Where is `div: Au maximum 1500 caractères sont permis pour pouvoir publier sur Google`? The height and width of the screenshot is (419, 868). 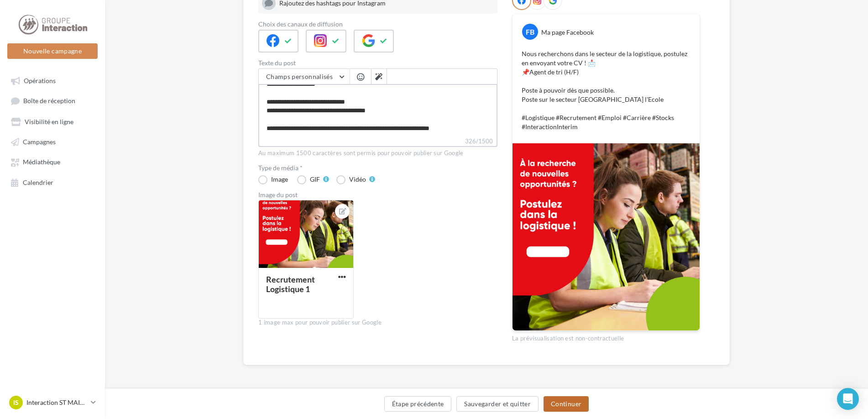
div: Au maximum 1500 caractères sont permis pour pouvoir publier sur Google is located at coordinates (378, 153).